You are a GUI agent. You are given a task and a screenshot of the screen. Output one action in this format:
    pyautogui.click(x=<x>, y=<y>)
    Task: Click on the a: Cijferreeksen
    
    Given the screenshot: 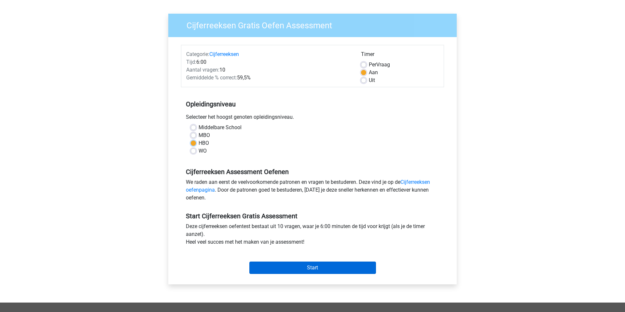 What is the action you would take?
    pyautogui.click(x=224, y=54)
    